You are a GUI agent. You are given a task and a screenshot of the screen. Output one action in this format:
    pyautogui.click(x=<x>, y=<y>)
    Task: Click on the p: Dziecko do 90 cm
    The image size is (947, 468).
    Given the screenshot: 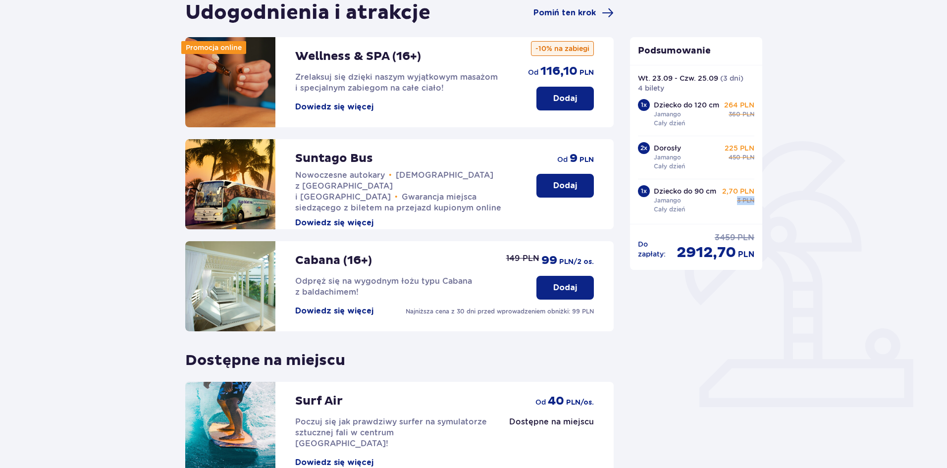 What is the action you would take?
    pyautogui.click(x=685, y=191)
    